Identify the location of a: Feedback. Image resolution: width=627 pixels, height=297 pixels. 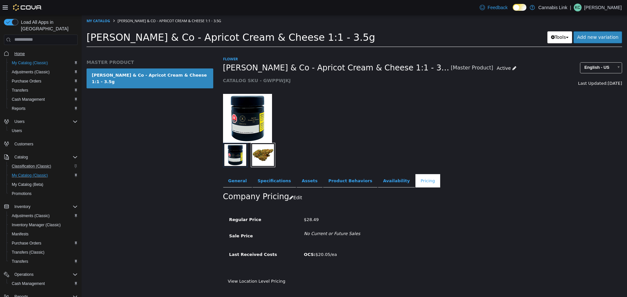
(493, 8).